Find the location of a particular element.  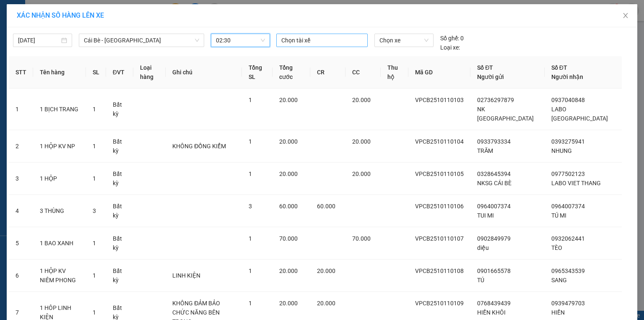

td: 6 is located at coordinates (21, 275).